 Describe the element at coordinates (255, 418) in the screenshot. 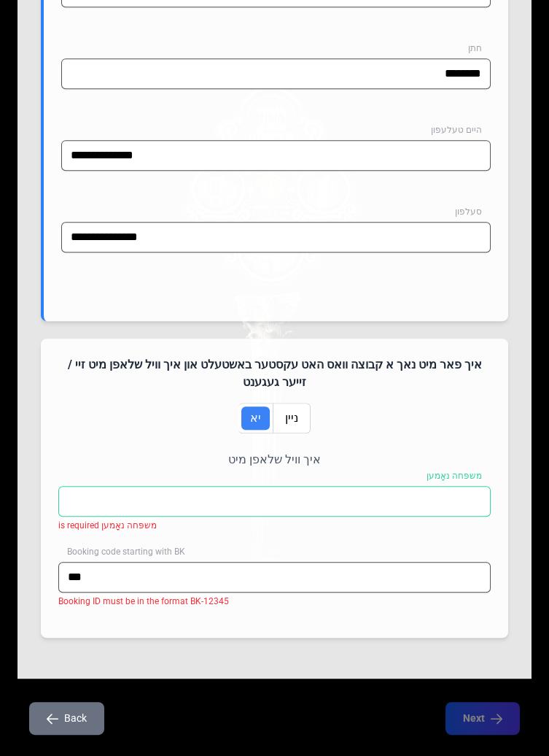

I see `span: יא` at that location.